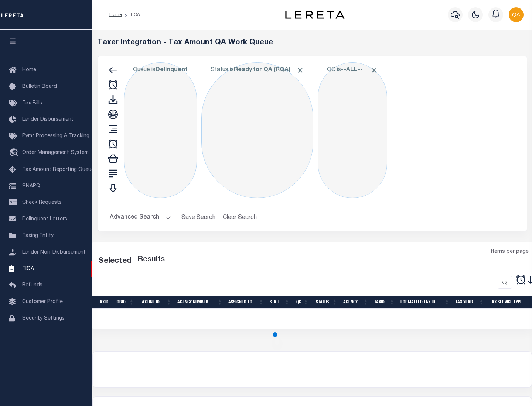 The height and width of the screenshot is (406, 532). What do you see at coordinates (200, 302) in the screenshot?
I see `th: Agency Number` at bounding box center [200, 302].